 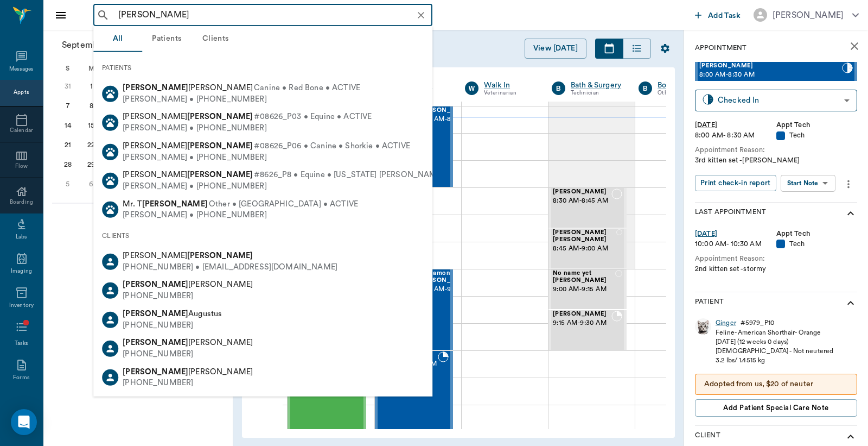 What do you see at coordinates (91, 87) in the screenshot?
I see `div: Monday, September 1, 2025` at bounding box center [91, 87].